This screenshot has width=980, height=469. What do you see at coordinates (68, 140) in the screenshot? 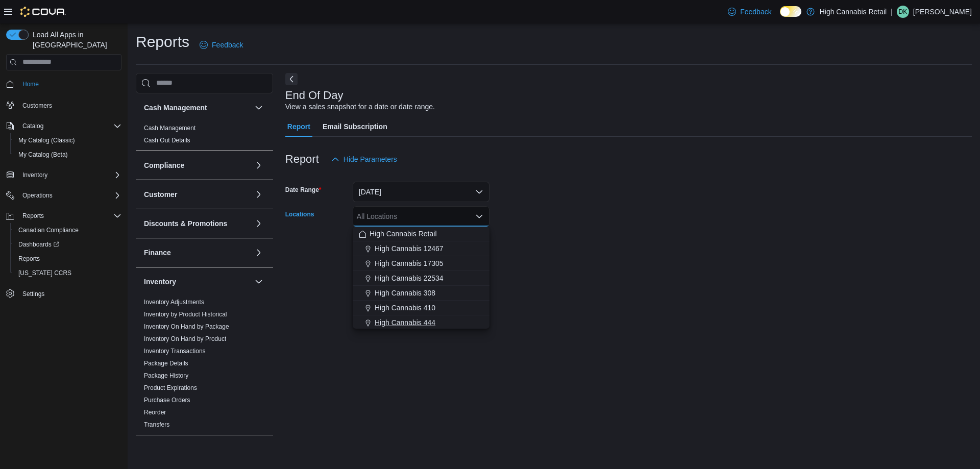
I see `button: My Catalog (Classic)` at bounding box center [68, 140].